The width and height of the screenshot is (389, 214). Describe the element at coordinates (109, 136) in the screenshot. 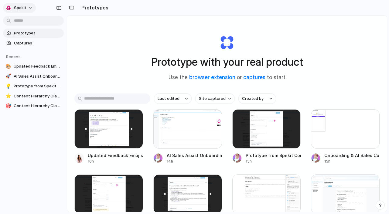

I see `a: Updated Feedback Emojis for Content ReviewUpdated Feedback Emojis for Content Review10h` at that location.